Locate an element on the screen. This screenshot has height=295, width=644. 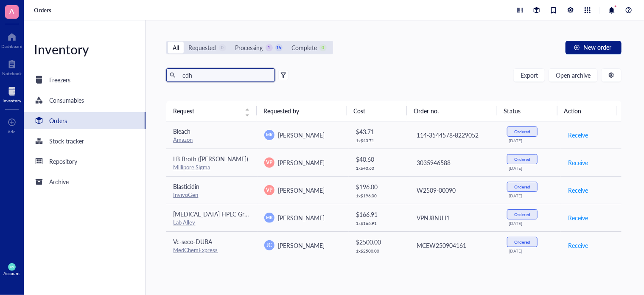
th: Order no. is located at coordinates (452, 111).